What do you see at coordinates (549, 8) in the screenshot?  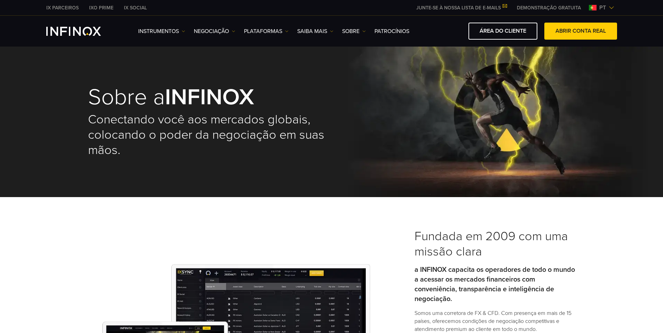 I see `a: INFINOX MENU` at bounding box center [549, 8].